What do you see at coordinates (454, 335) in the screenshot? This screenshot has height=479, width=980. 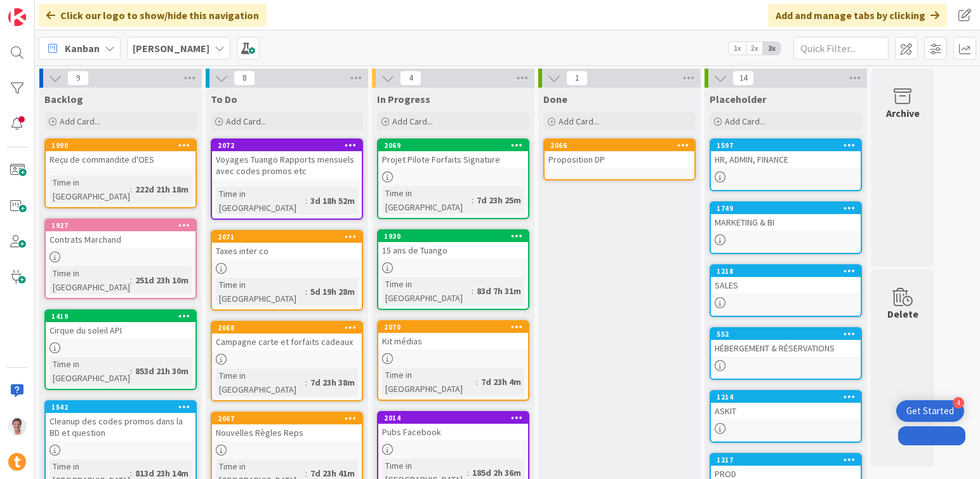 I see `div: 2070Kit médias` at bounding box center [454, 335].